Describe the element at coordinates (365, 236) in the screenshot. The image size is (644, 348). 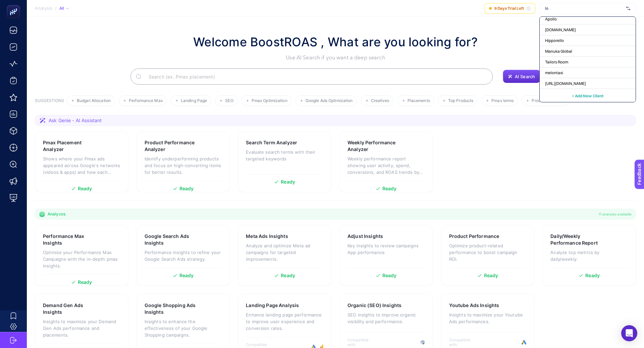
I see `h3: Adjust Insights` at that location.